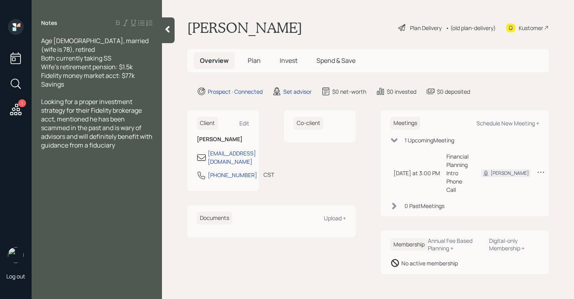 The height and width of the screenshot is (299, 574). Describe the element at coordinates (429, 140) in the screenshot. I see `div: 1 Upcoming Meeting` at that location.